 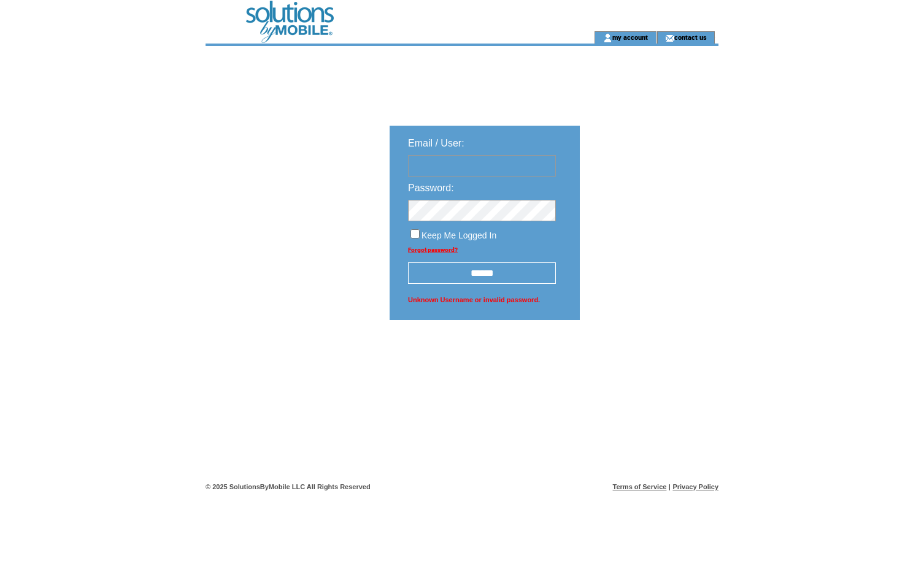 I want to click on img: transparent.png, so click(x=646, y=358).